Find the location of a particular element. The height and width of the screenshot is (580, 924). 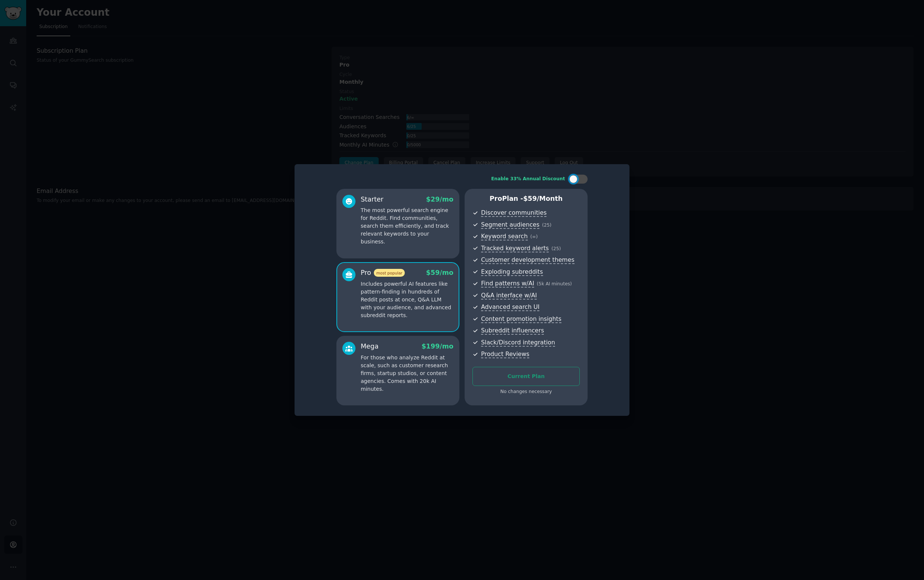

span: Tracked keyword alerts is located at coordinates (515, 248).